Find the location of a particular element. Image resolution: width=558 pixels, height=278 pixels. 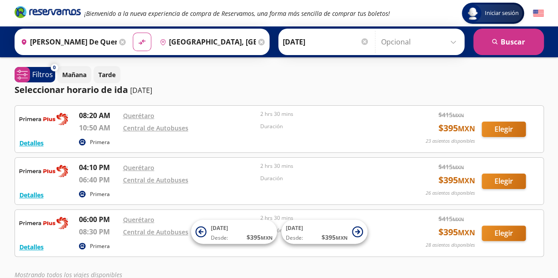

p: Filtros is located at coordinates (42, 75).